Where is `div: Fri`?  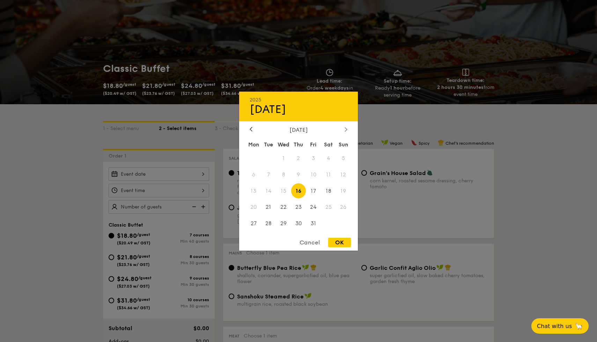
div: Fri is located at coordinates (313, 145).